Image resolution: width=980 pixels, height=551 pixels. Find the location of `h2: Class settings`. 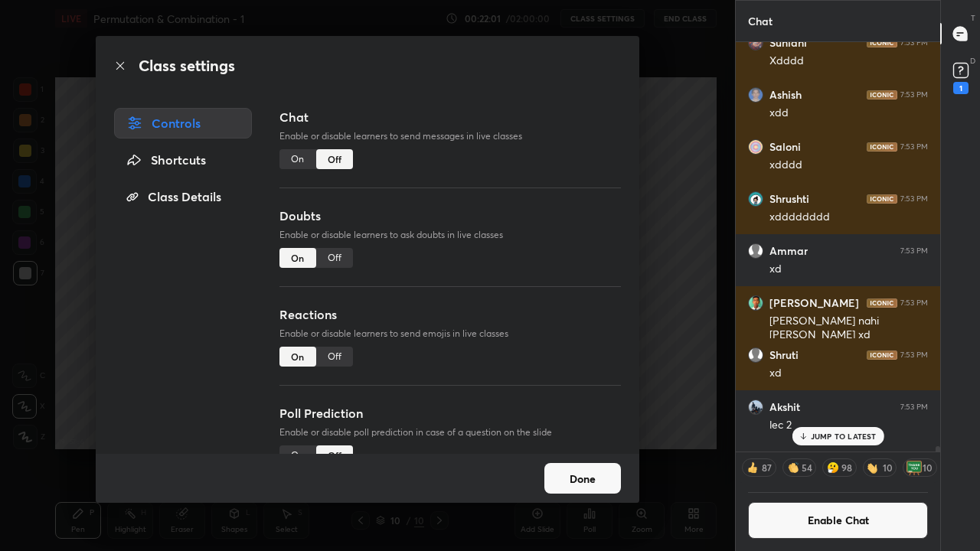

h2: Class settings is located at coordinates (187, 66).